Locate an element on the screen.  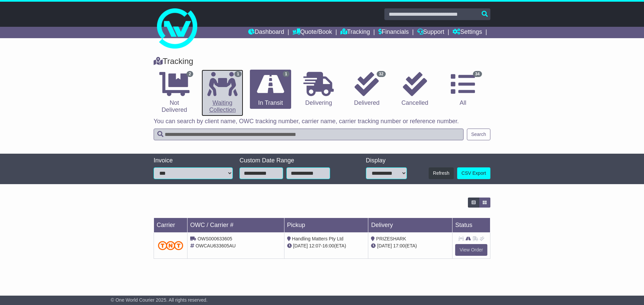
span: 34 is located at coordinates (477, 74).